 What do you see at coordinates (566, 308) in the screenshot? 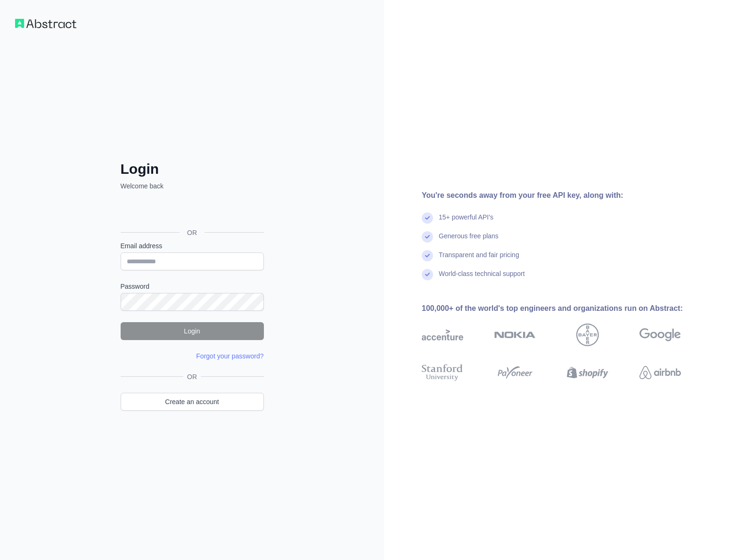
I see `div: 100,000+ of the world's top engineers and organizations run on Abstract:` at bounding box center [566, 308].